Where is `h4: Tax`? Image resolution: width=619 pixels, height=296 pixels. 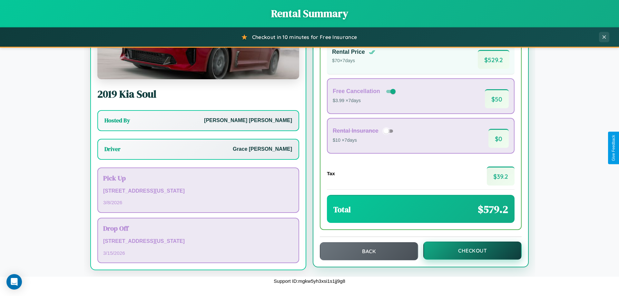
h4: Tax is located at coordinates (331, 173).